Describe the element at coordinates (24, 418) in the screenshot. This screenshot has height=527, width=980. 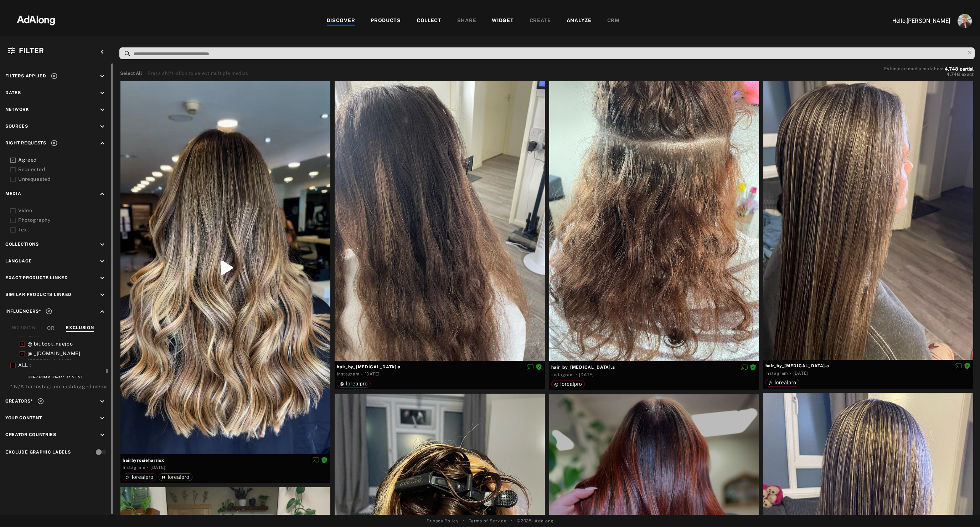
I see `span: Your Content` at that location.